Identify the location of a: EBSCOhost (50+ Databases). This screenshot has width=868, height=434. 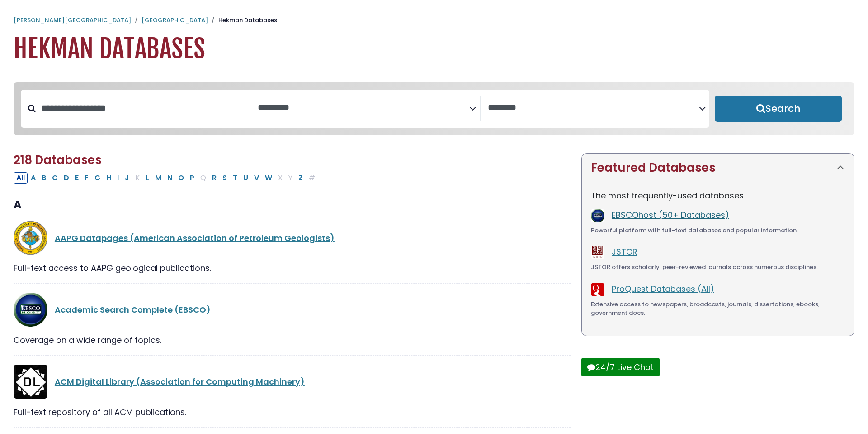
(671, 214).